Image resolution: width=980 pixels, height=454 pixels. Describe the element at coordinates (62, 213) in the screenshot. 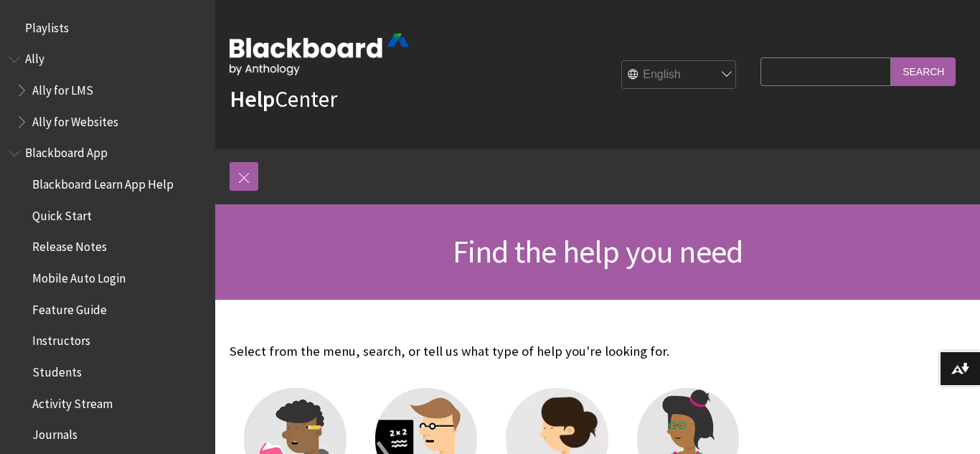

I see `span: Quick Start` at that location.